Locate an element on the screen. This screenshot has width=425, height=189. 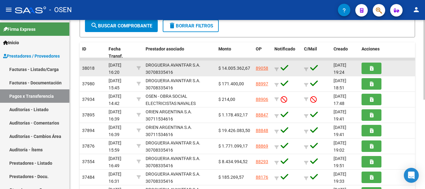
button: Borrar Filtros is located at coordinates (190, 26).